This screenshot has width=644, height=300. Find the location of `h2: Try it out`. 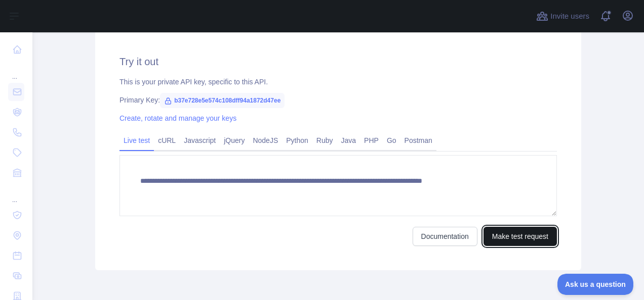

h2: Try it out is located at coordinates (338, 62).